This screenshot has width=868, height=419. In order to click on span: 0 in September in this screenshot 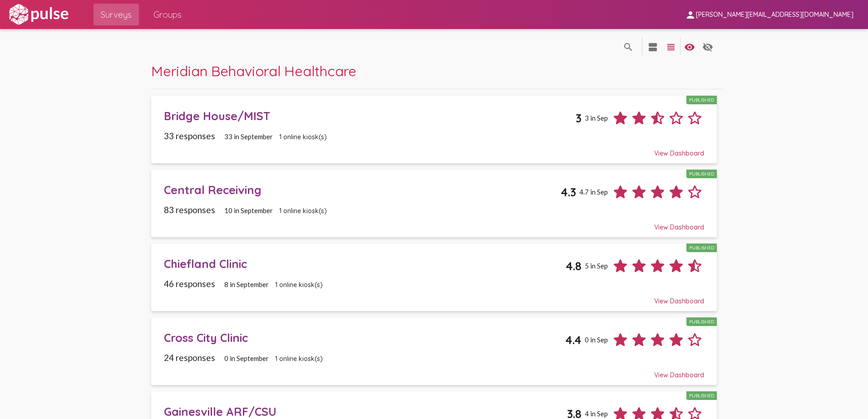, I will do `click(247, 358)`.